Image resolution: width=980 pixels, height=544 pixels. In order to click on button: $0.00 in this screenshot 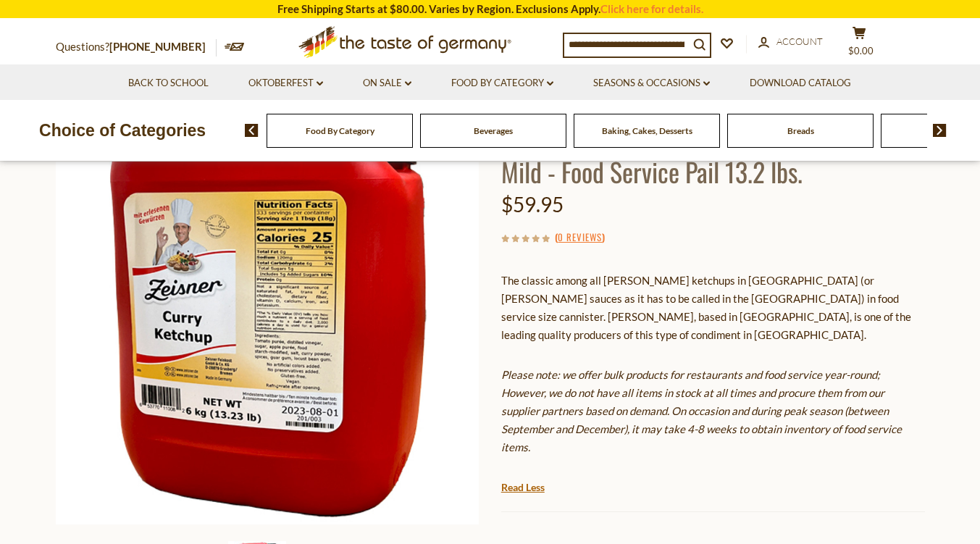, I will do `click(860, 44)`.